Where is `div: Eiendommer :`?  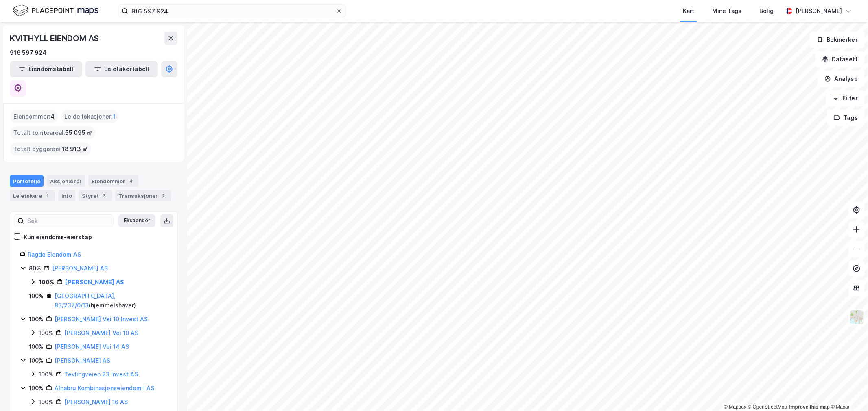
div: Eiendommer : is located at coordinates (34, 116).